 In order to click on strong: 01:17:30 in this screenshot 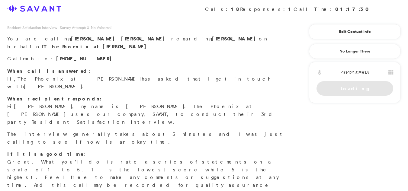, I will do `click(353, 9)`.